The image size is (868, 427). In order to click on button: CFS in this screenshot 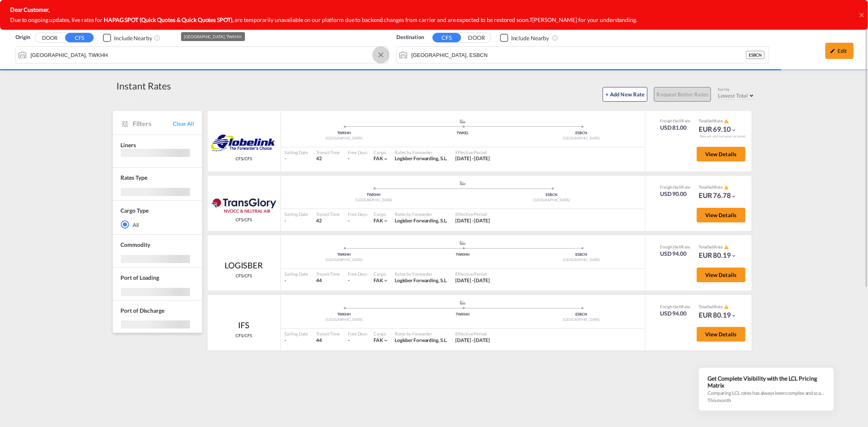, I will do `click(79, 37)`.